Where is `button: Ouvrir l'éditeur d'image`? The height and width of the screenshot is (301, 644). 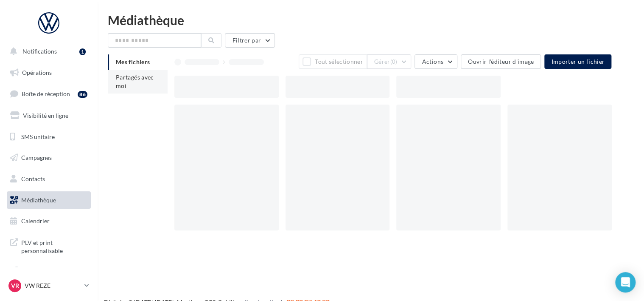 button: Ouvrir l'éditeur d'image is located at coordinates (501, 61).